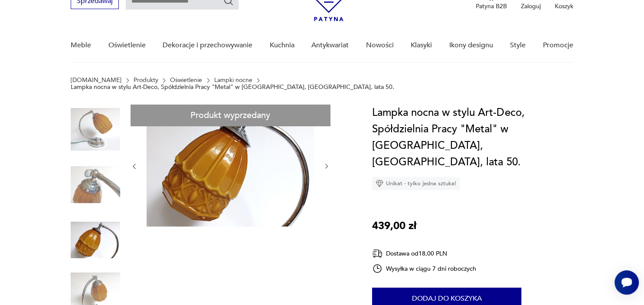  What do you see at coordinates (234, 80) in the screenshot?
I see `a: Lampki nocne` at bounding box center [234, 80].